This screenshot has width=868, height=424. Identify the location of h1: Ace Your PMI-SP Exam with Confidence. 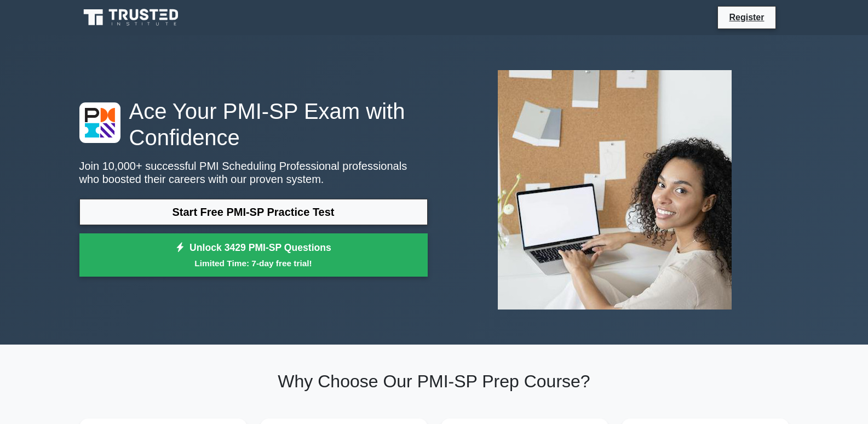
(254, 125).